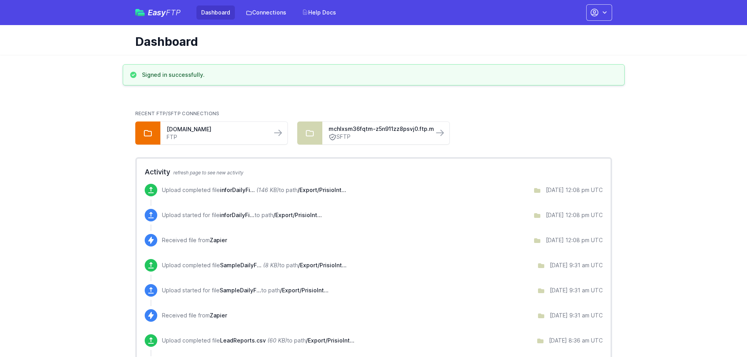 The image size is (747, 357). What do you see at coordinates (271, 265) in the screenshot?
I see `i: (8 KB)` at bounding box center [271, 265].